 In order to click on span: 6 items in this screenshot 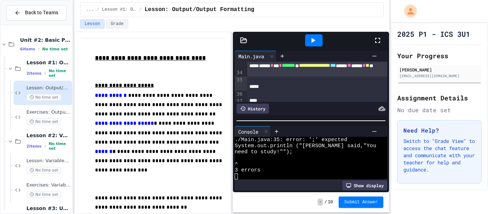, I will do `click(28, 49)`.